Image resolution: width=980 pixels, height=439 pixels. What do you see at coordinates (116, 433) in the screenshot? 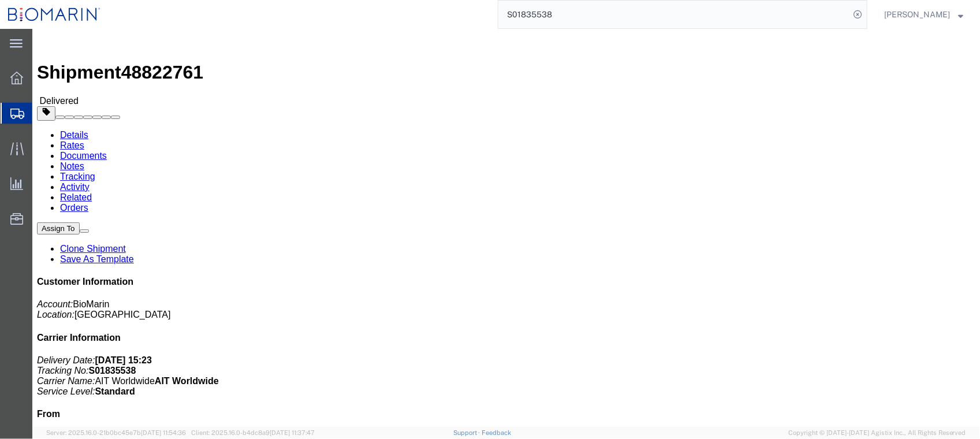
I see `span: Server: 2025.16.0-21b0bc45e7b` at bounding box center [116, 433].